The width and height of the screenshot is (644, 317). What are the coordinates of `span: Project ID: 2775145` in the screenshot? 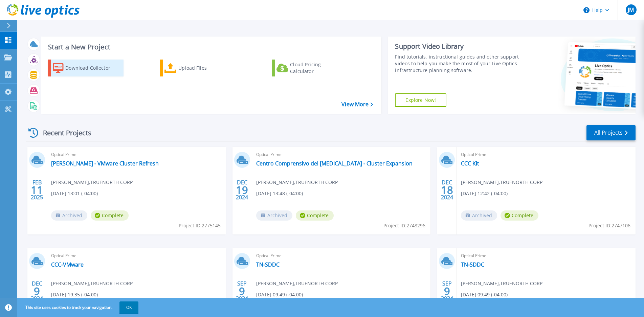 It's located at (200, 226).